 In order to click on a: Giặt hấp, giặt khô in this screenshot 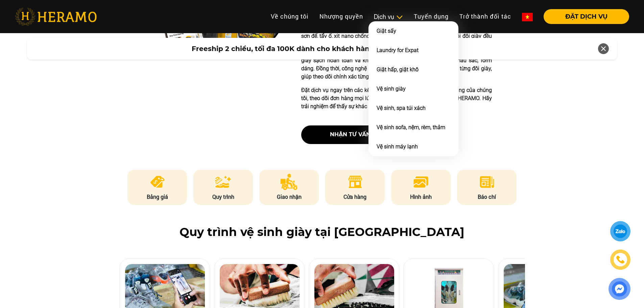, I will do `click(397, 69)`.